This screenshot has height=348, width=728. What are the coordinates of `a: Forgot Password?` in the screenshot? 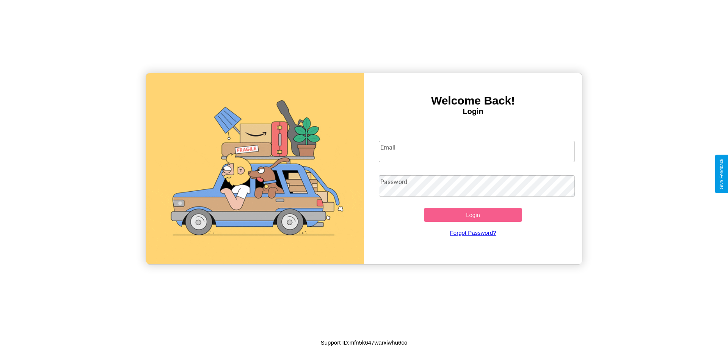 It's located at (473, 233).